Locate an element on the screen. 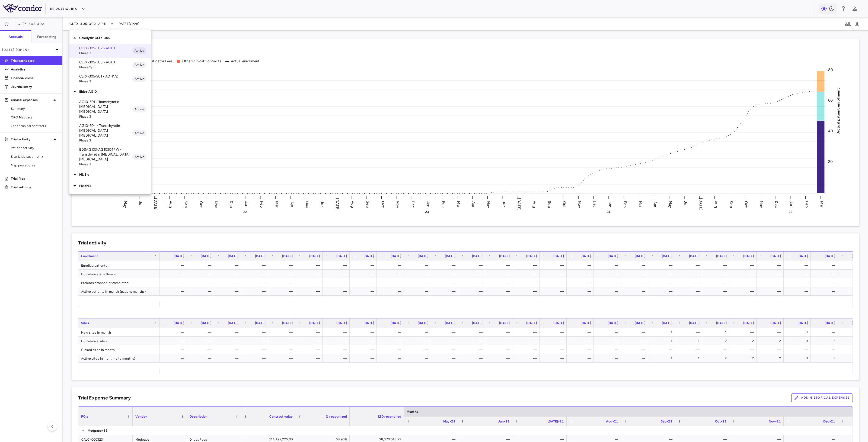 This screenshot has width=868, height=442. p: ML Bio is located at coordinates (115, 175).